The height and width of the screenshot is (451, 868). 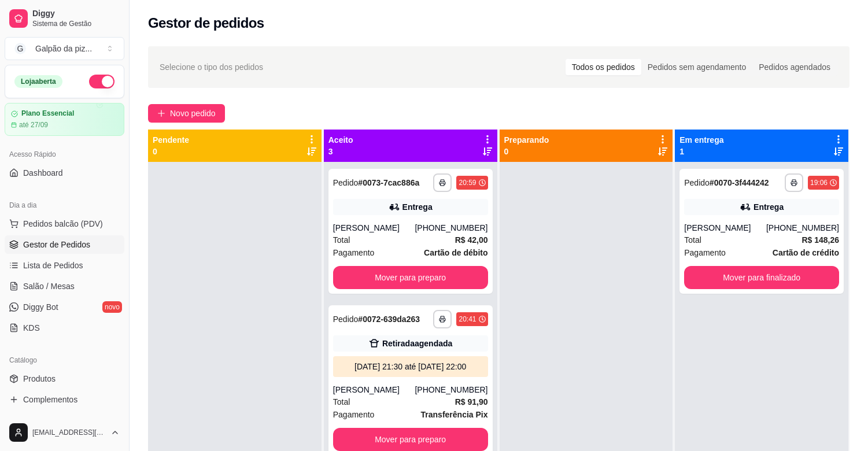 I want to click on a: DiggySistema de Gestão, so click(x=64, y=19).